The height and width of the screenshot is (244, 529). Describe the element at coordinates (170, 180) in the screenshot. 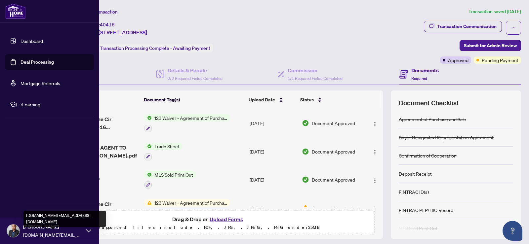

I see `button: Status IconMLS Sold Print Out` at that location.